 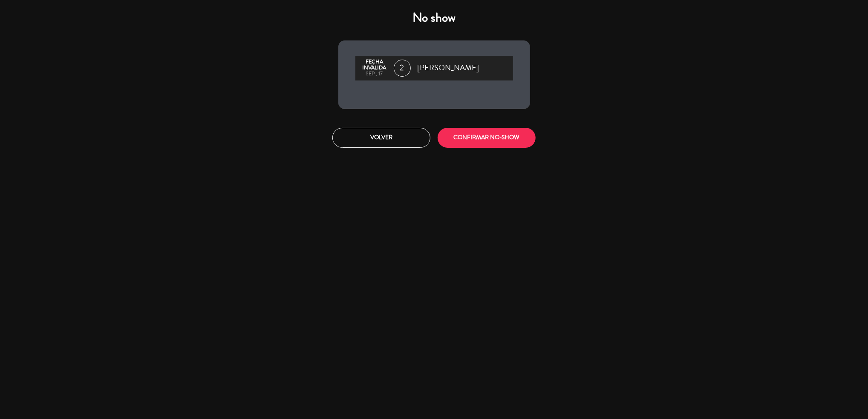 What do you see at coordinates (487, 137) in the screenshot?
I see `button: CONFIRMAR NO-SHOW` at bounding box center [487, 137].